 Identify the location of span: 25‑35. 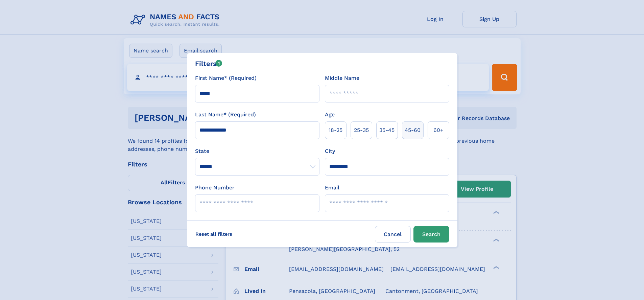
(362, 131).